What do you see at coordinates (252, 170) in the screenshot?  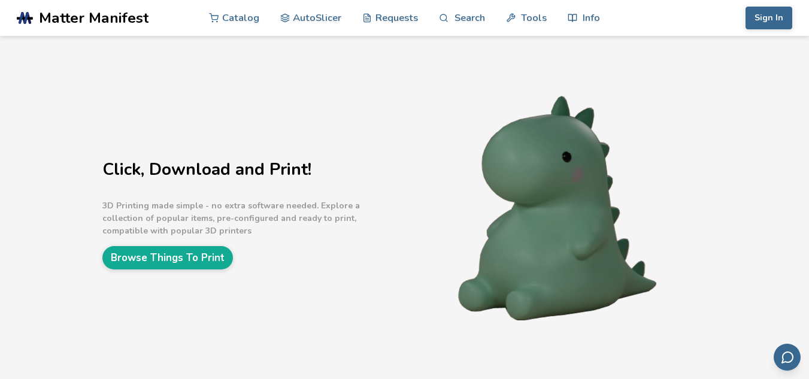 I see `h1: Click, Download and Print!` at bounding box center [252, 170].